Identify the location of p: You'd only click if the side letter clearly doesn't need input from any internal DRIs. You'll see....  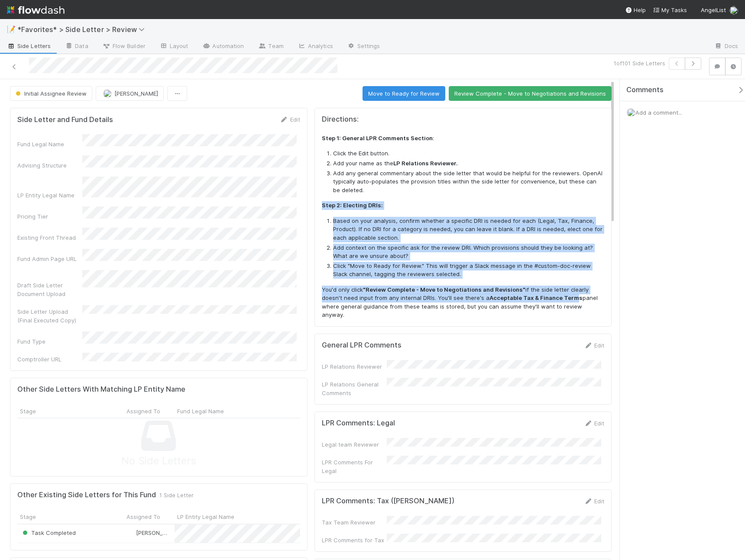
(463, 302).